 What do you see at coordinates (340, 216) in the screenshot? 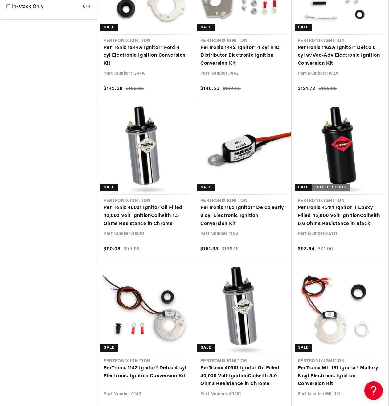
I see `a: PerTronix 45111 Ignitor II Epoxy Filled 45,000 Volt IgnitionCoilwith 0.6 Ohms Resistance in Black` at bounding box center [340, 216].